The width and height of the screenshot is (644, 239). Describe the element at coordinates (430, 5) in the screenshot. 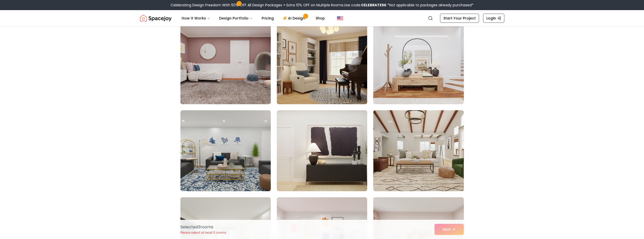

I see `span: *Not applicable to packages already purchased*` at that location.